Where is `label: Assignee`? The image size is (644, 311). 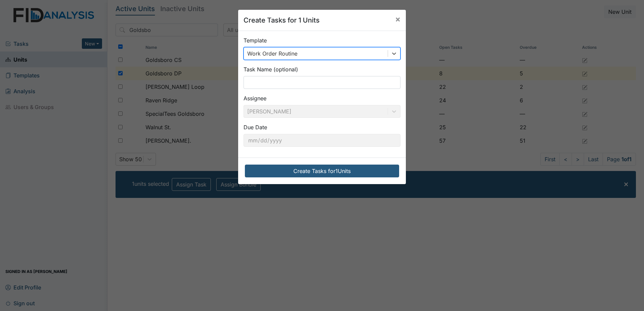 label: Assignee is located at coordinates (255, 98).